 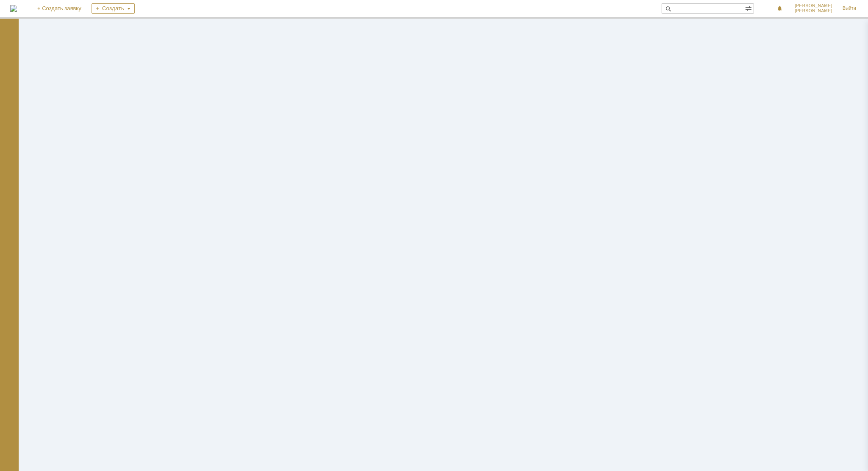 What do you see at coordinates (14, 8) in the screenshot?
I see `img: logo` at bounding box center [14, 8].